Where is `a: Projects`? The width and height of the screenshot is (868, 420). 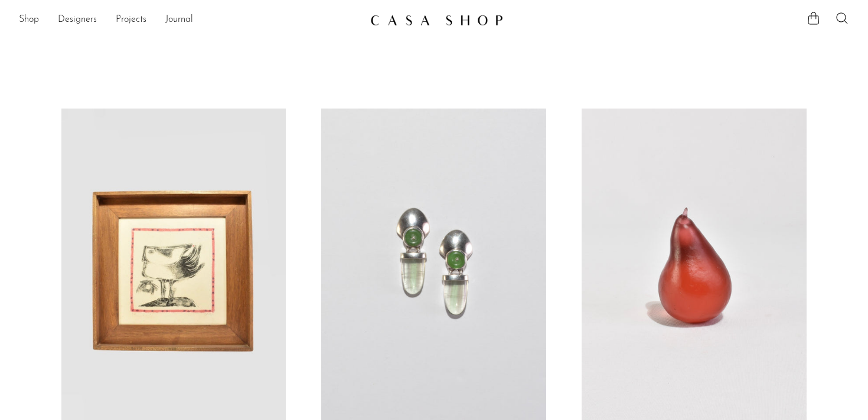 a: Projects is located at coordinates (131, 20).